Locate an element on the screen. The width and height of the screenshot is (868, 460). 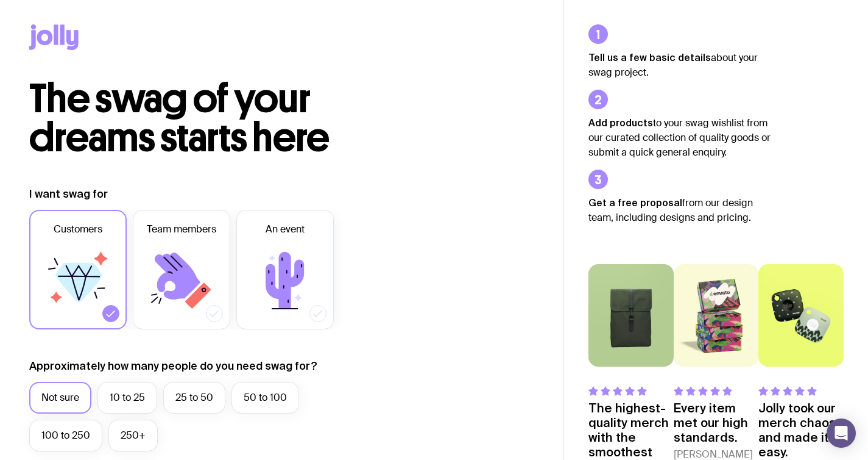
span: Team members is located at coordinates (182, 229).